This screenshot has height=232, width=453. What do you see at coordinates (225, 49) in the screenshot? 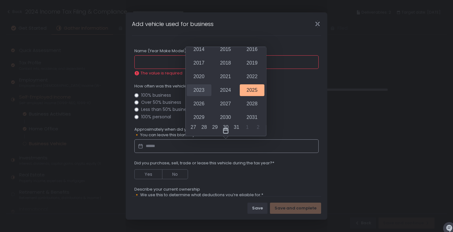
I see `div: 2015` at bounding box center [225, 49].